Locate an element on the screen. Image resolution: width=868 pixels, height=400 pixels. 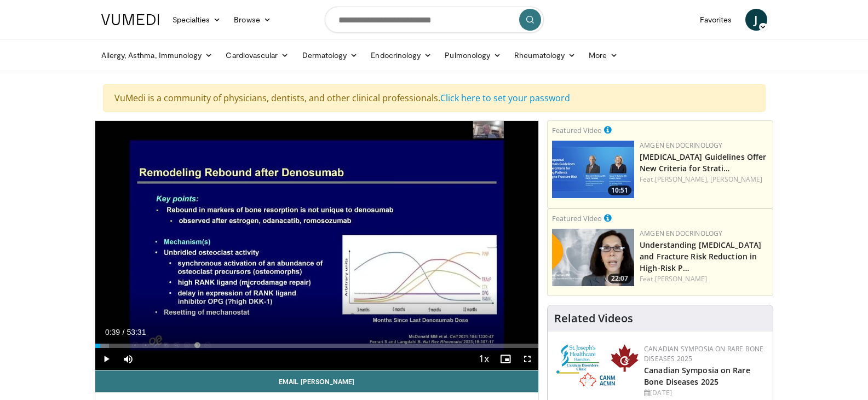
h4: Related Videos is located at coordinates (594, 318).